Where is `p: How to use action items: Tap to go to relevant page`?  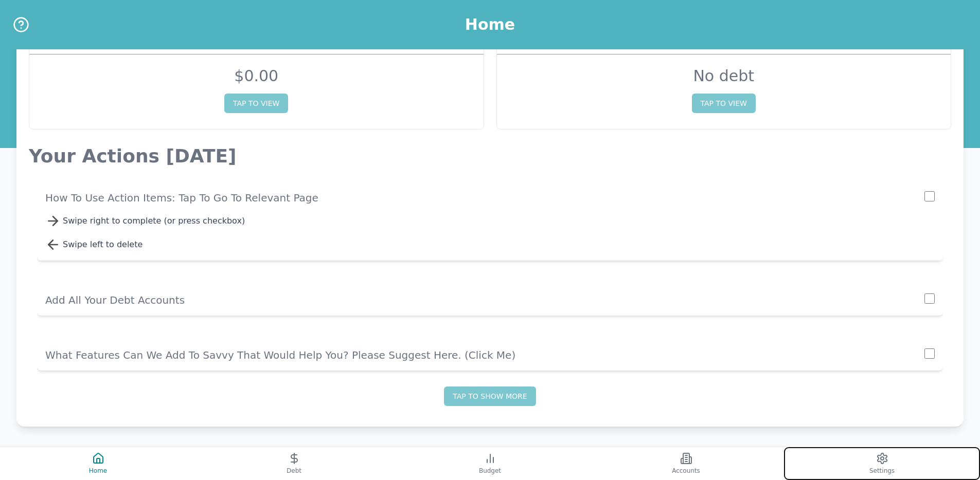
p: How to use action items: Tap to go to relevant page is located at coordinates (485, 198).